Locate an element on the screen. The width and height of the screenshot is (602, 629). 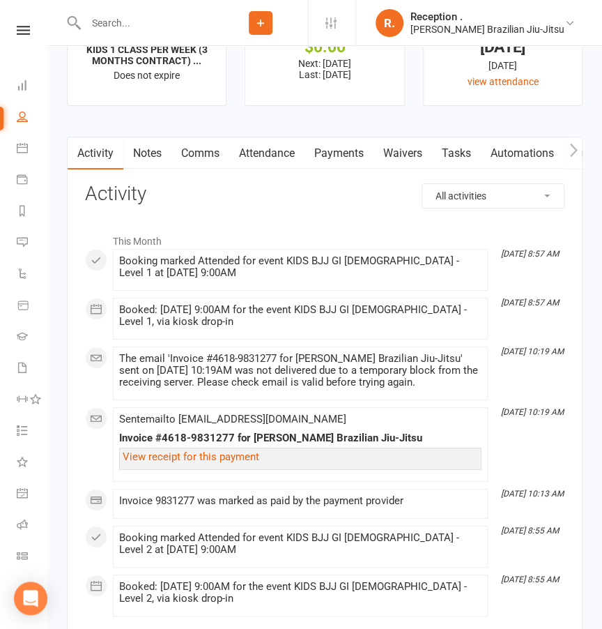
a: Comms is located at coordinates (200, 153).